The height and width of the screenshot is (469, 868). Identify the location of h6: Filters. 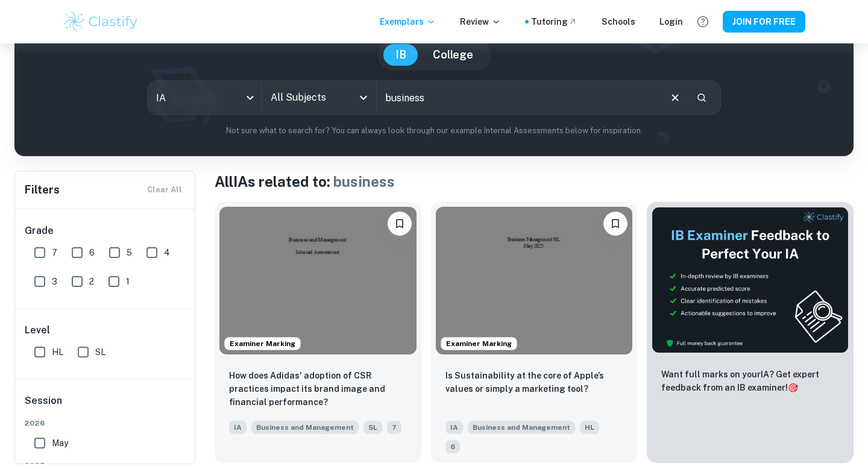
(42, 190).